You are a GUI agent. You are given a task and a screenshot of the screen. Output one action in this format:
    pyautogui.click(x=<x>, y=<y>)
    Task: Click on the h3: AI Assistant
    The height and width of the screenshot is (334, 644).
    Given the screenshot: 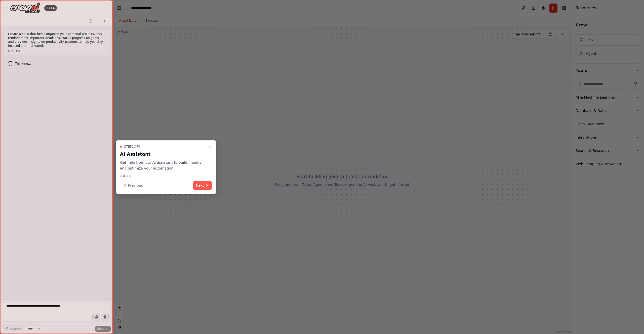 What is the action you would take?
    pyautogui.click(x=163, y=154)
    